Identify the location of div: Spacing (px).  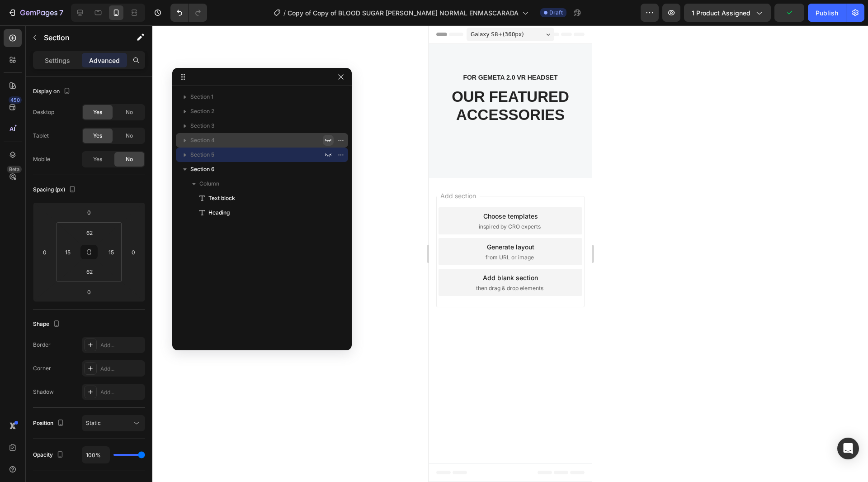
(55, 189).